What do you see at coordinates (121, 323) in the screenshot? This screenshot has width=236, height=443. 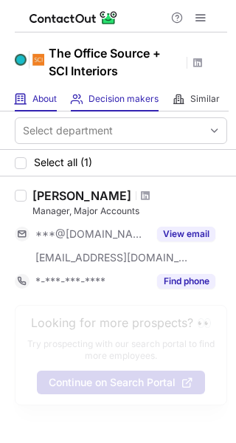 I see `header: Looking for more prospects? 👀` at bounding box center [121, 323].